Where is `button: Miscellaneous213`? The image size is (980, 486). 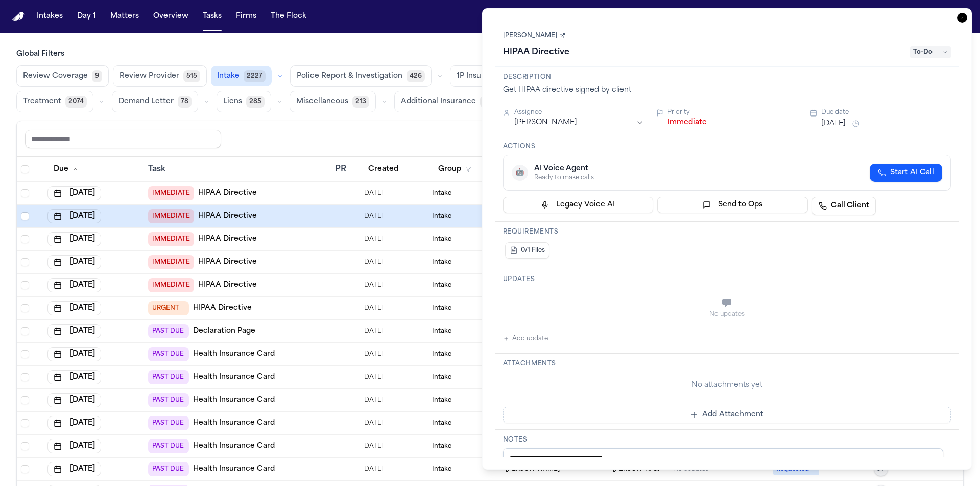
button: Miscellaneous213 is located at coordinates (332, 102).